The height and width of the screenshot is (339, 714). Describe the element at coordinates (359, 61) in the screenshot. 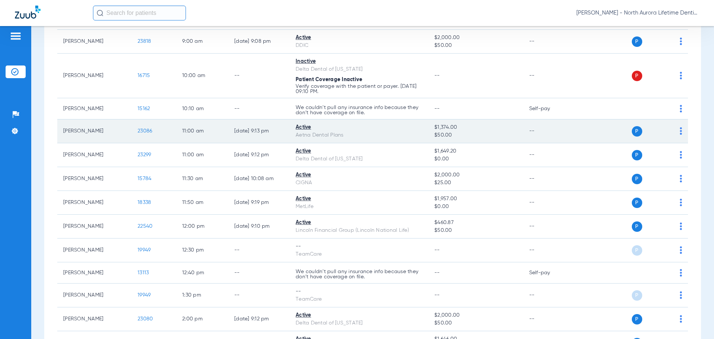

I see `div: Inactive` at that location.